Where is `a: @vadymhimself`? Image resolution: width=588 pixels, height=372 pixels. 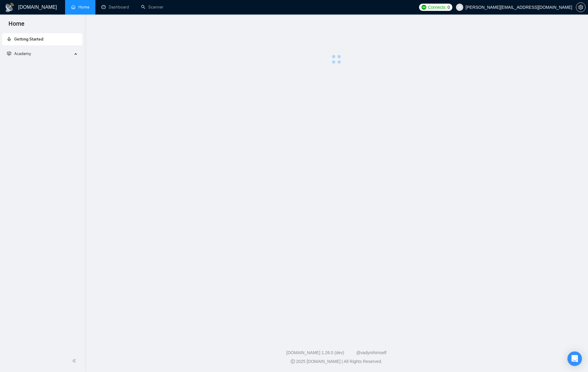
a: @vadymhimself is located at coordinates (371, 353).